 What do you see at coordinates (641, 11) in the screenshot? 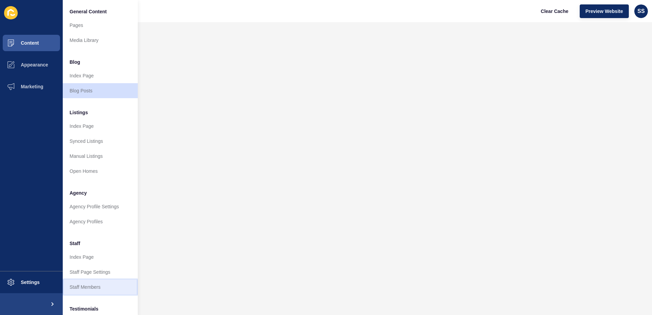
I see `span: SS` at bounding box center [641, 11].